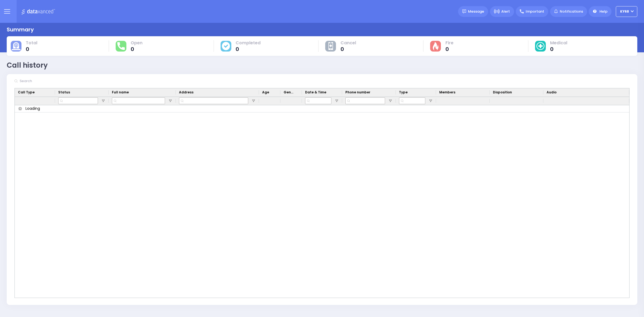 The image size is (644, 317). I want to click on div: Call history, so click(27, 65).